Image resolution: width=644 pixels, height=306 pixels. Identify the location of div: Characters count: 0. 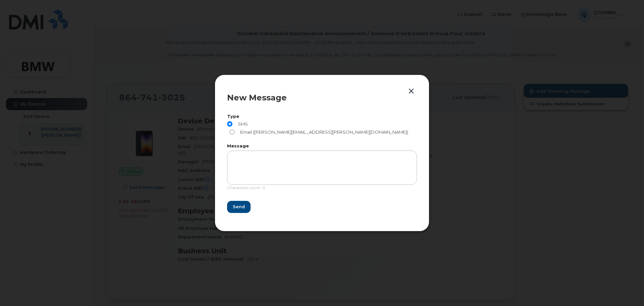
(322, 189).